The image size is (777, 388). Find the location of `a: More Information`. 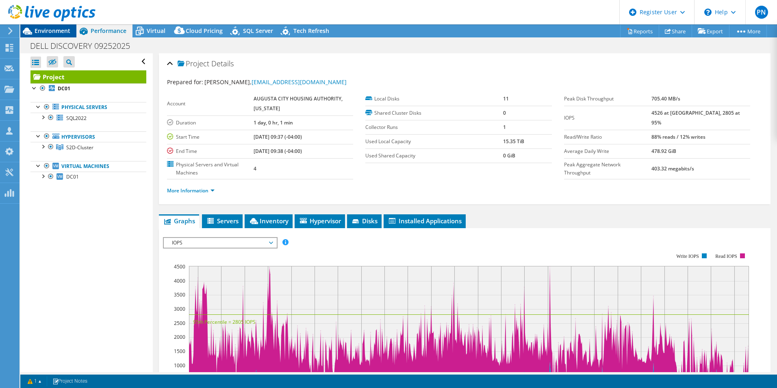

a: More Information is located at coordinates (191, 190).